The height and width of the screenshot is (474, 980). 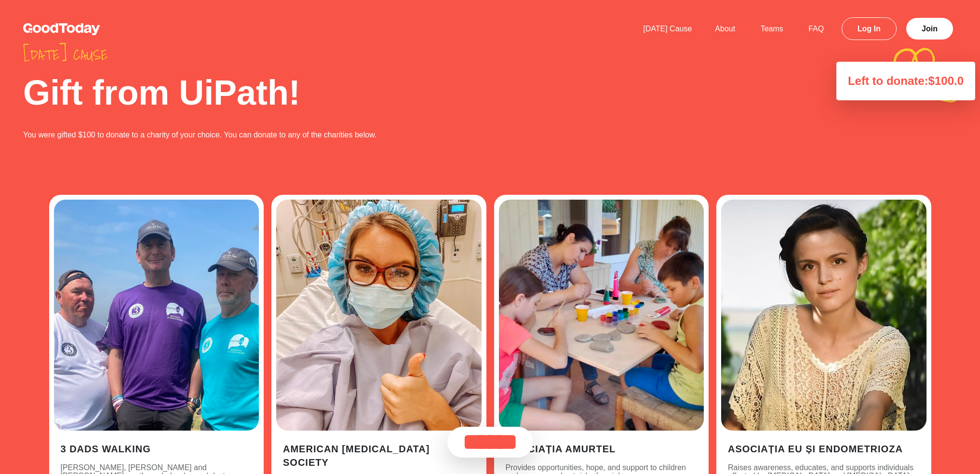 I want to click on img: 370e6933-5536-4cd1-8cf6-ff5ad6e36210.jpg, so click(x=601, y=315).